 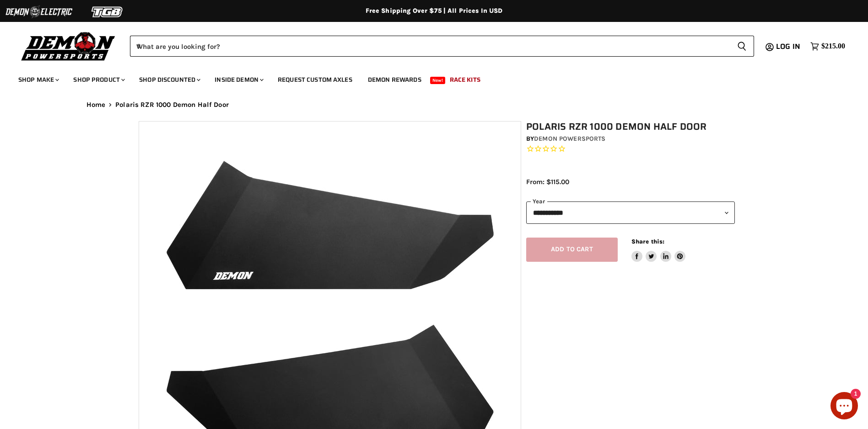 What do you see at coordinates (630, 149) in the screenshot?
I see `span: Rated 0.0 out of 5 stars 0 reviews` at bounding box center [630, 149].